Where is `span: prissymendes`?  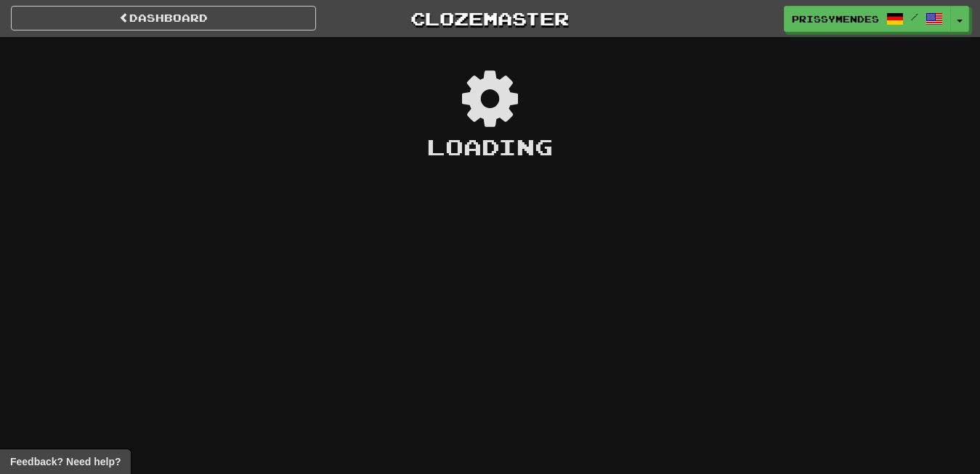
span: prissymendes is located at coordinates (836, 19).